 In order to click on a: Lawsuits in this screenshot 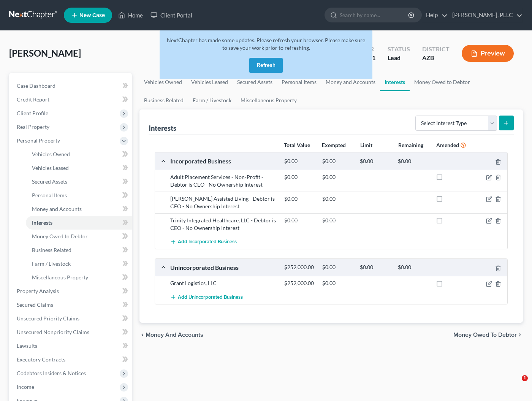, I will do `click(71, 346)`.